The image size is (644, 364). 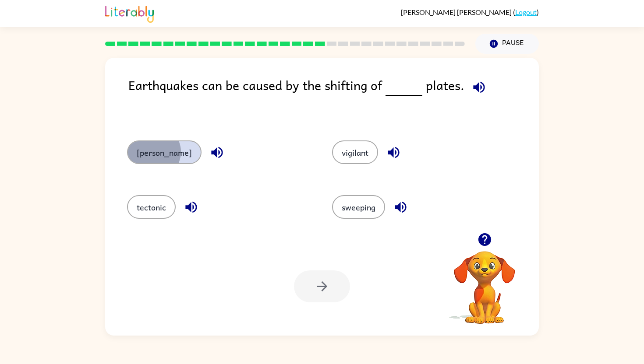 I want to click on div: Earthquakes can be caused by the shifting of plates., so click(x=333, y=99).